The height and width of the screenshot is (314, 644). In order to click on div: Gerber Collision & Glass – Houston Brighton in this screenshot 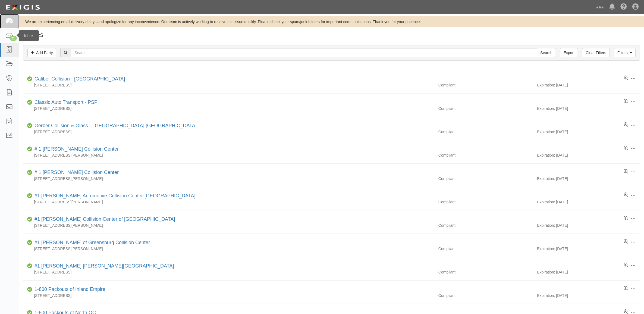, I will do `click(114, 126)`.